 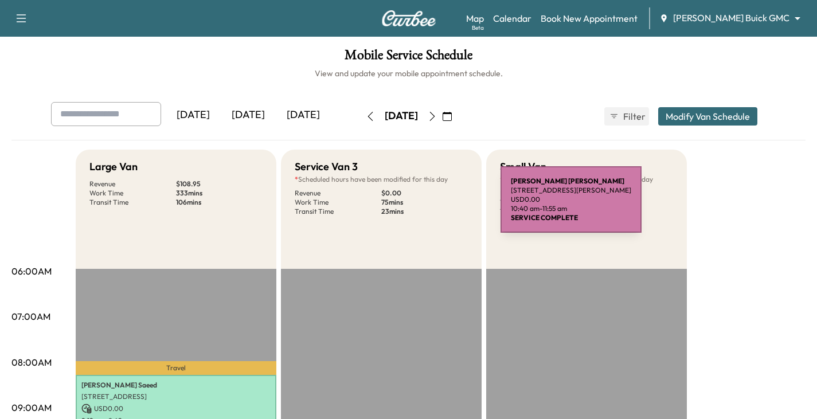 What do you see at coordinates (408, 73) in the screenshot?
I see `h6: View and update your mobile appointment schedule.` at bounding box center [408, 73].